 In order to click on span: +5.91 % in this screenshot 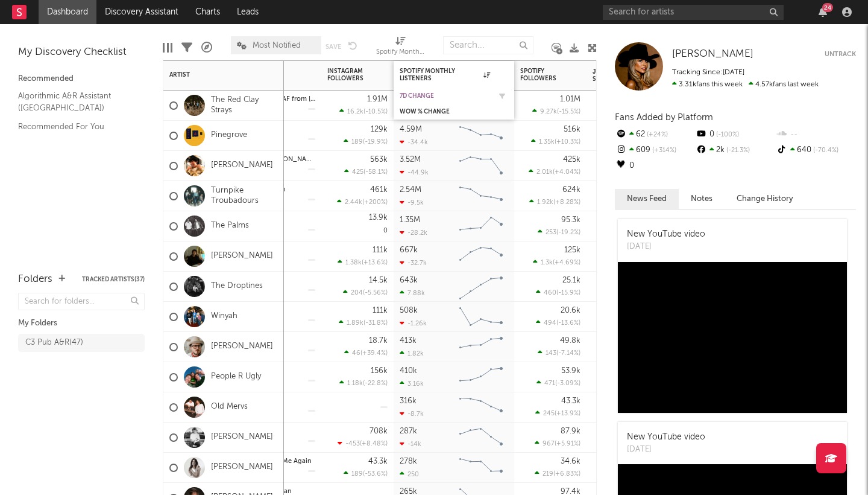, I will do `click(568, 443)`.